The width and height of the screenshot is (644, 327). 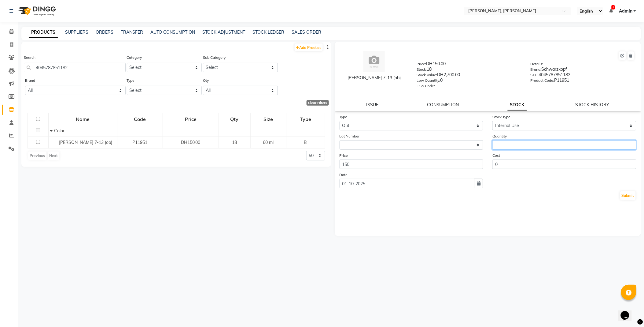 What do you see at coordinates (235, 119) in the screenshot?
I see `div: Qty` at bounding box center [235, 119].